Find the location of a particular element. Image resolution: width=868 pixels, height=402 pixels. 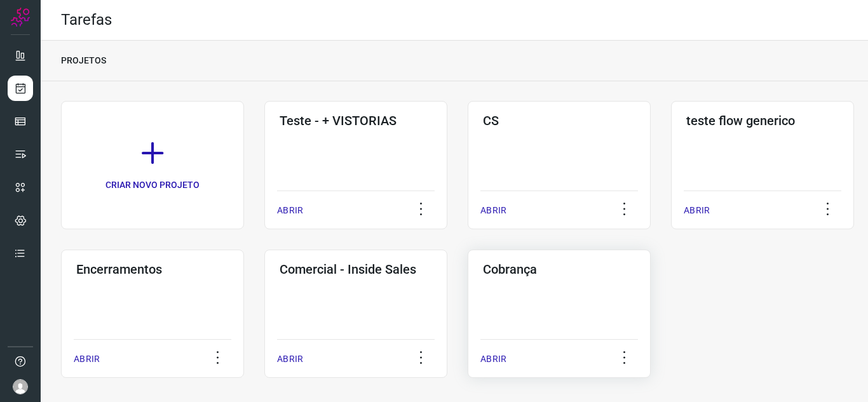

h3: teste flow generico is located at coordinates (763, 121).